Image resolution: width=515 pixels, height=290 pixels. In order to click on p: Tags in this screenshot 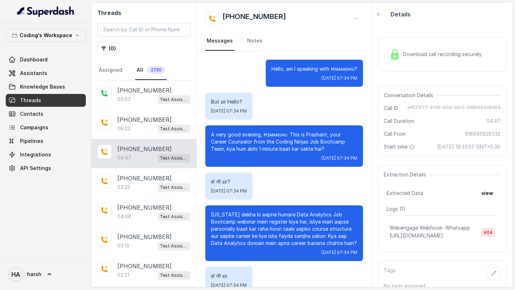, I will do `click(390, 274)`.